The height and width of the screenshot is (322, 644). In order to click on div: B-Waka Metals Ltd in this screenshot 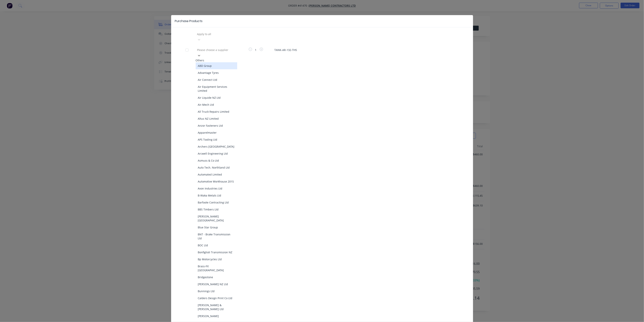, I will do `click(216, 195)`.